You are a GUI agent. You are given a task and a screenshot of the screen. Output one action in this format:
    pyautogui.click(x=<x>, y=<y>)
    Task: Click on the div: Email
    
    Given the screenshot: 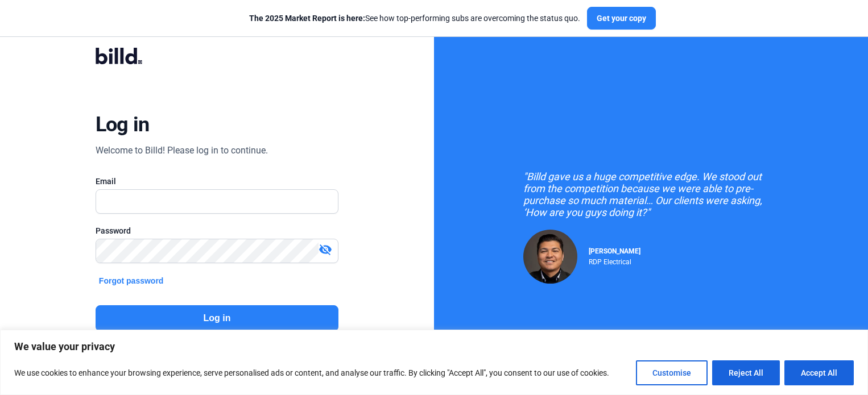 What is the action you would take?
    pyautogui.click(x=217, y=182)
    